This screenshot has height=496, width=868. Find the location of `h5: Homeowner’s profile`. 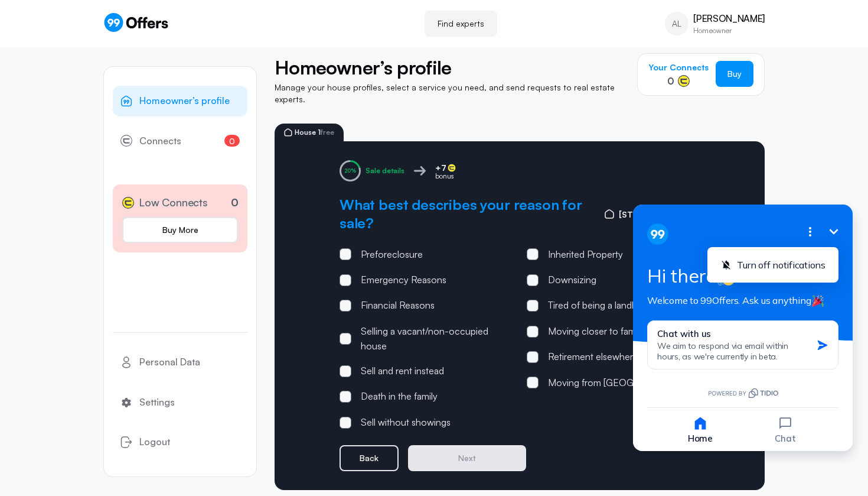

h5: Homeowner’s profile is located at coordinates (450, 67).